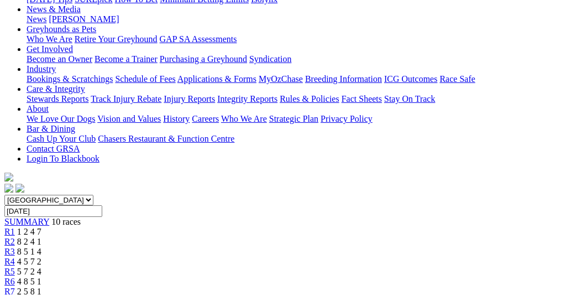 The image size is (577, 295). What do you see at coordinates (66, 221) in the screenshot?
I see `span: 10 races` at bounding box center [66, 221].